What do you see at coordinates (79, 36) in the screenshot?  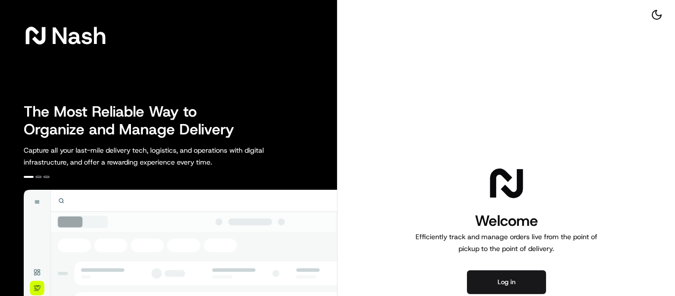 I see `span: Nash` at bounding box center [79, 36].